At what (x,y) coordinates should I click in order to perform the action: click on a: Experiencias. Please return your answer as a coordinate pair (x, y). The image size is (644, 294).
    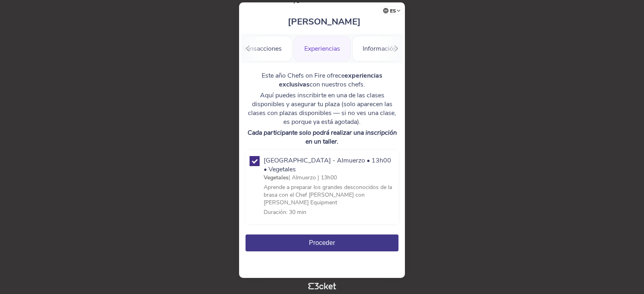
    Looking at the image, I should click on (322, 48).